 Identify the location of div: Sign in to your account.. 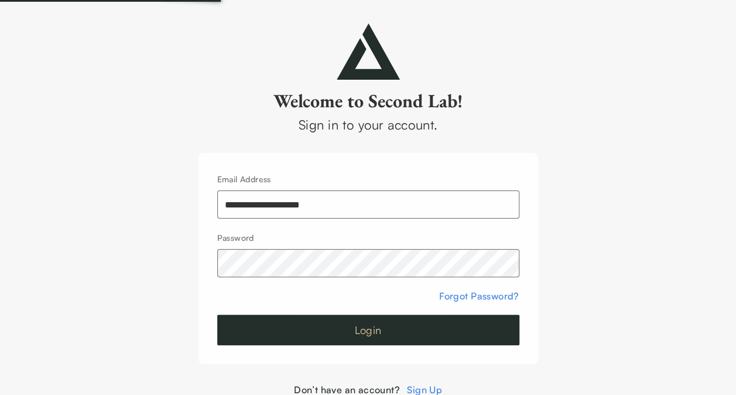
(368, 124).